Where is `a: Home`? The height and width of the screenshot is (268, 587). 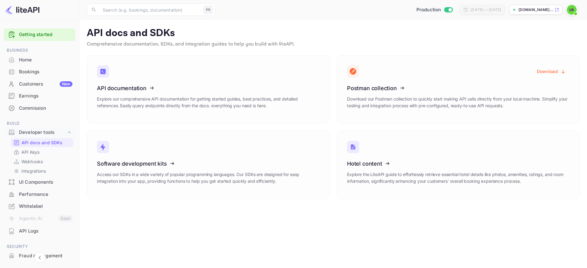 a: Home is located at coordinates (39, 60).